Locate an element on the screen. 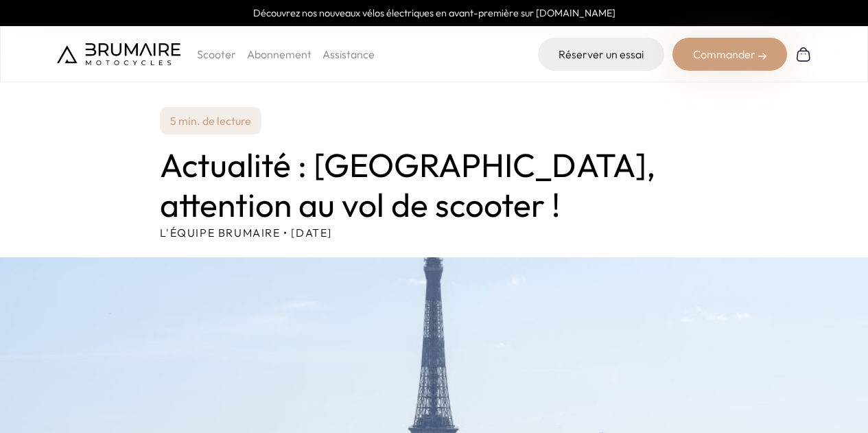 The image size is (868, 433). img: right-arrow-2.png is located at coordinates (762, 56).